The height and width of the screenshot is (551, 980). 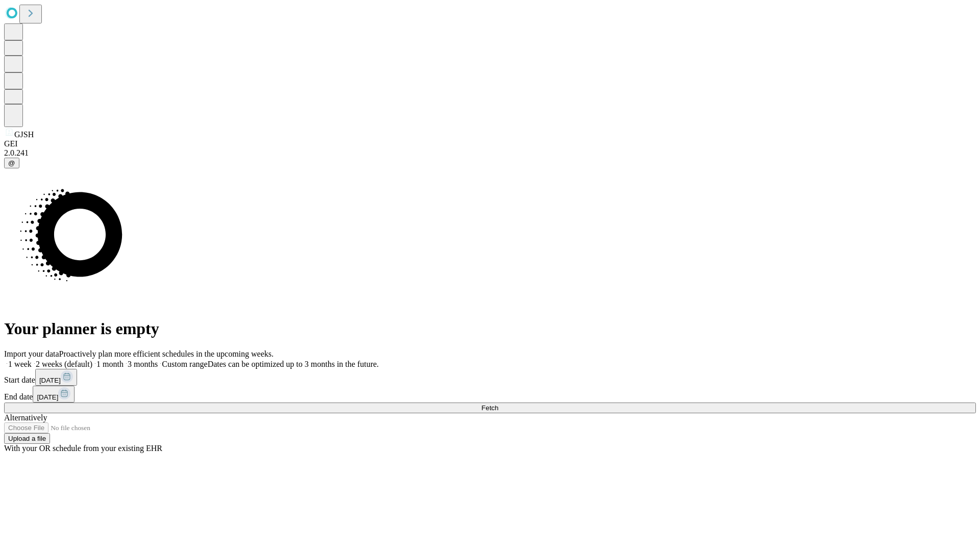 I want to click on span: Dates can be optimized up to 3 months in the future., so click(x=293, y=364).